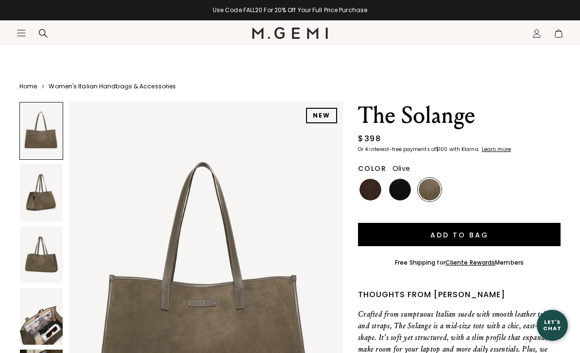 The height and width of the screenshot is (353, 580). Describe the element at coordinates (459, 189) in the screenshot. I see `img: Biscuit` at that location.